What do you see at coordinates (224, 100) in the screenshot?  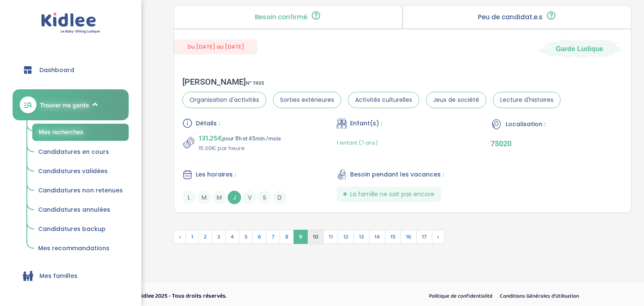 I see `span: Organisation d'activités` at bounding box center [224, 100].